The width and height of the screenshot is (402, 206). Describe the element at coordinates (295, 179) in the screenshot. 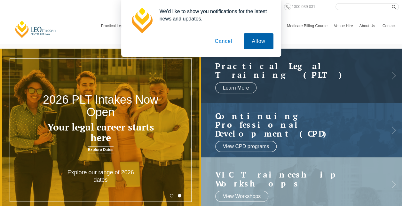

I see `h2: VIC Traineeship Workshops` at that location.